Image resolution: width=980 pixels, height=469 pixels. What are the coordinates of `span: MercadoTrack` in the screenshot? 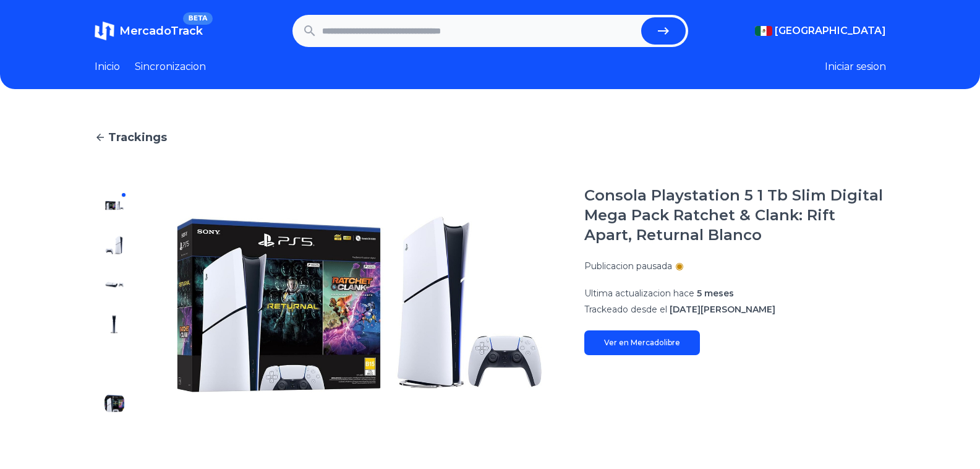 It's located at (161, 31).